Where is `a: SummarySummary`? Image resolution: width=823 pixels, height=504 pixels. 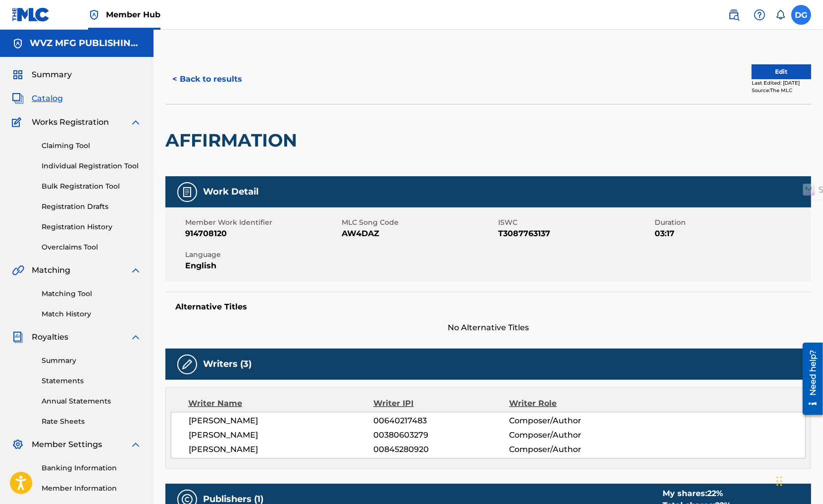
a: SummarySummary is located at coordinates (41, 75).